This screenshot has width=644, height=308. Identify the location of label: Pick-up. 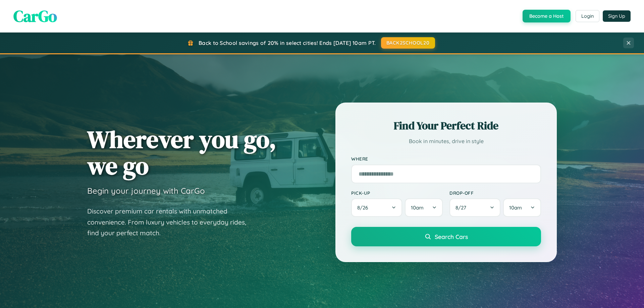
(397, 192).